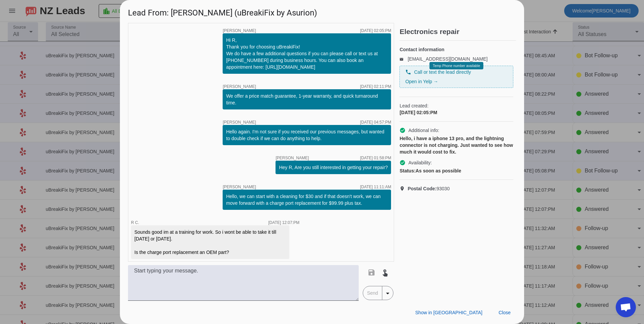 The width and height of the screenshot is (644, 324). Describe the element at coordinates (456, 171) in the screenshot. I see `div: As soon as possible` at that location.